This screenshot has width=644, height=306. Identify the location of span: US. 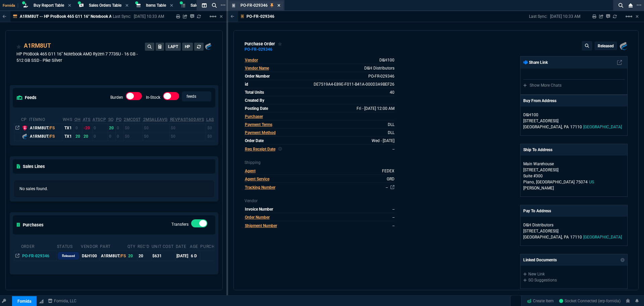
(592, 182).